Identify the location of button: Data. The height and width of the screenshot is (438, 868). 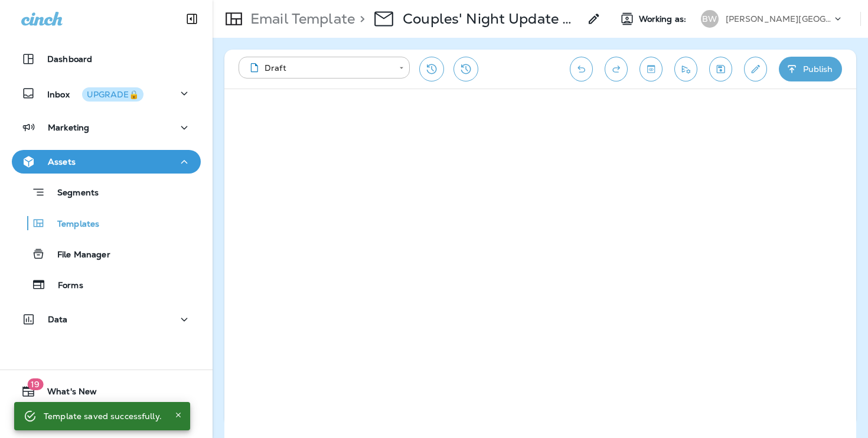
(106, 319).